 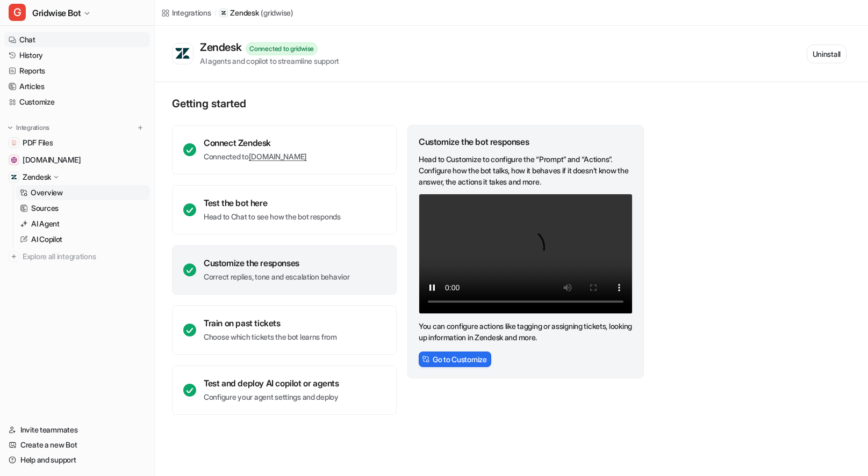 What do you see at coordinates (18, 12) in the screenshot?
I see `span: G` at bounding box center [18, 12].